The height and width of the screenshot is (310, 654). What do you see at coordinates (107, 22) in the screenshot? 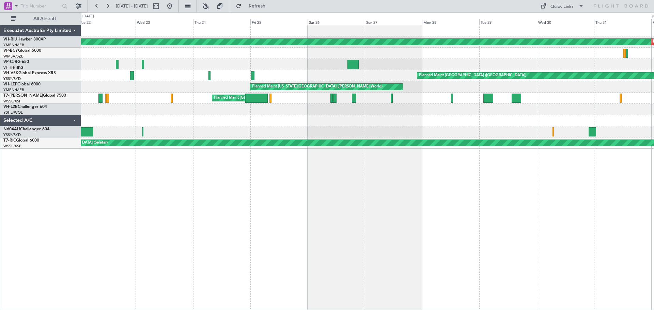
I see `div: Tue 22` at bounding box center [107, 22].